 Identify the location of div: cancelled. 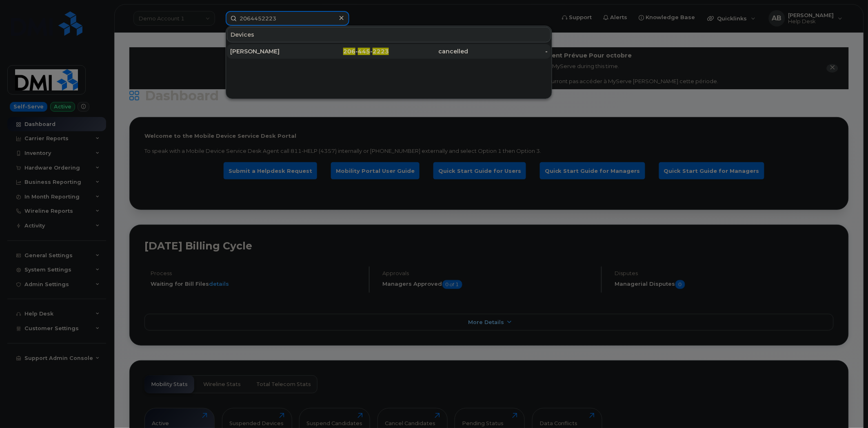
(428, 51).